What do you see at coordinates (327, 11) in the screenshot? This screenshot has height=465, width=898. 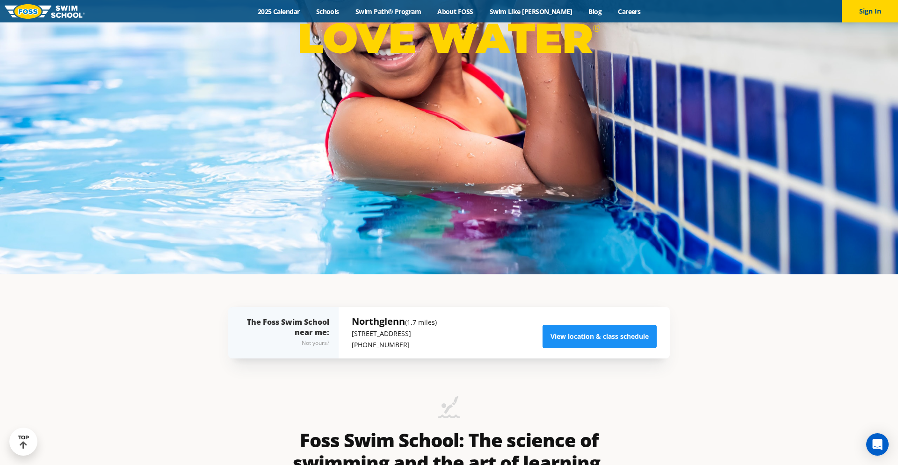 I see `a: Schools` at bounding box center [327, 11].